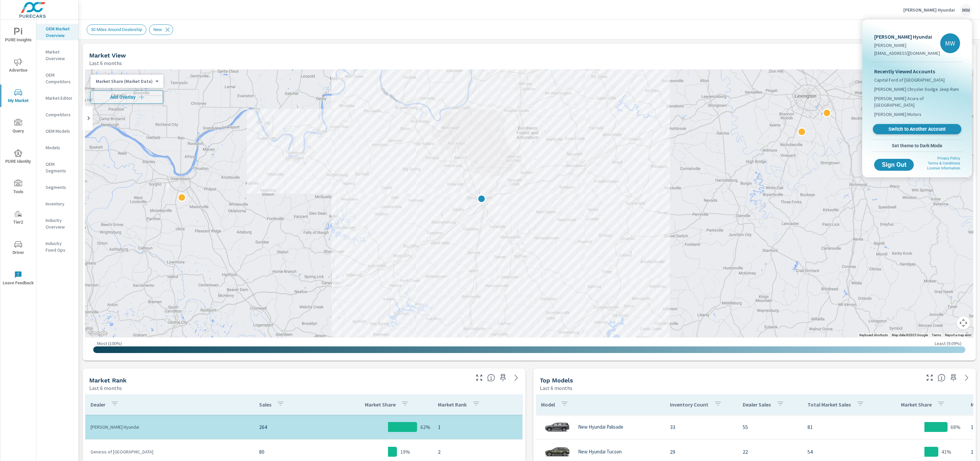 The width and height of the screenshot is (980, 461). I want to click on button: Set theme to Dark Mode, so click(917, 145).